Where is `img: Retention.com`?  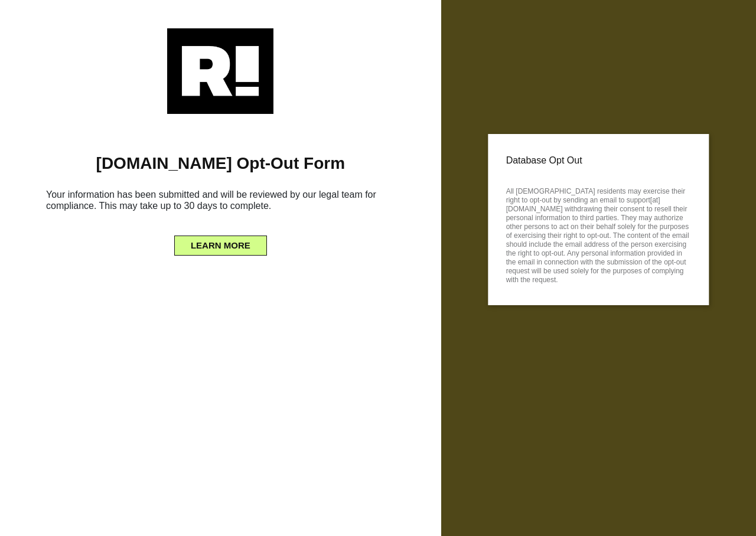 img: Retention.com is located at coordinates (220, 71).